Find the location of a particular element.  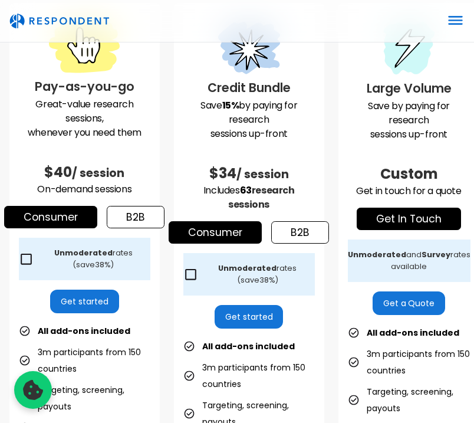

span: 63 is located at coordinates (246, 190).